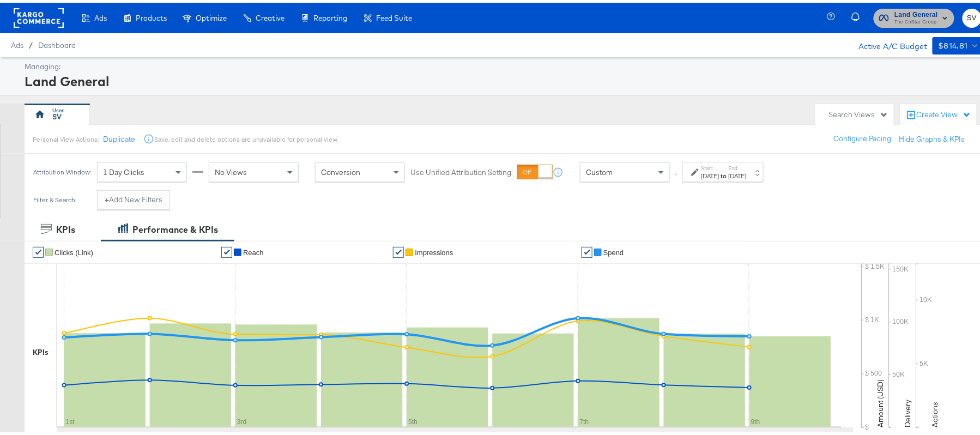 This screenshot has width=980, height=435. Describe the element at coordinates (501, 64) in the screenshot. I see `div: Managing:` at that location.